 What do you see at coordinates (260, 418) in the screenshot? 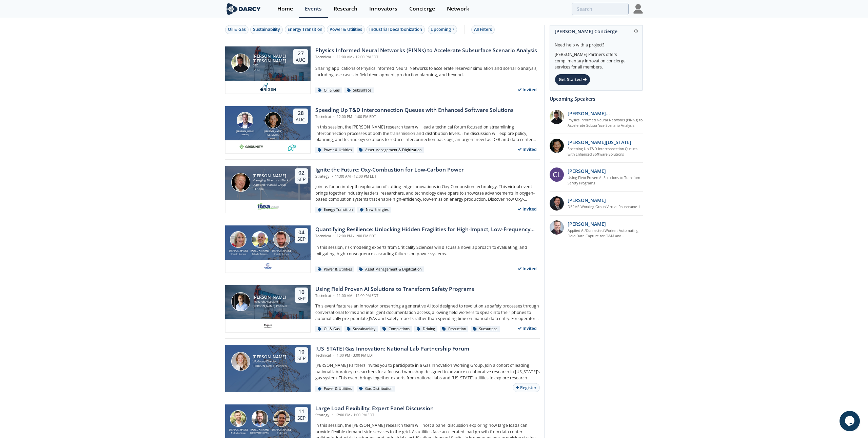
I see `img: Tyler Norris` at bounding box center [260, 418].